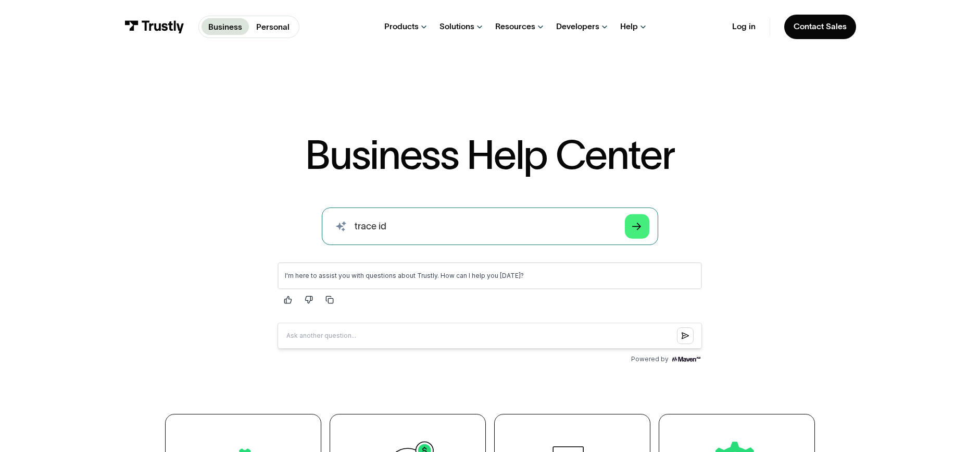 This screenshot has width=980, height=452. What do you see at coordinates (381, 105) in the screenshot?
I see `span: Powered by` at bounding box center [381, 105].